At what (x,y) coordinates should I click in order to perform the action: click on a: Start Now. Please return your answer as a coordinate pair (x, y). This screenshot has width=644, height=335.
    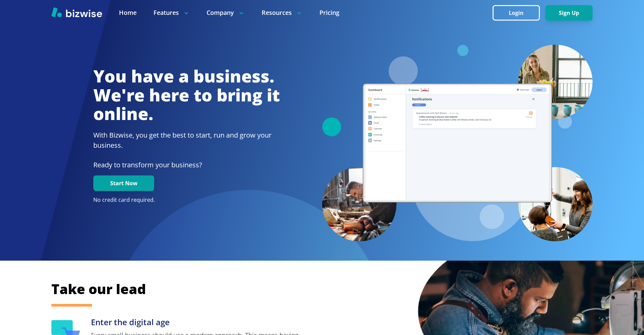
    Looking at the image, I should click on (124, 183).